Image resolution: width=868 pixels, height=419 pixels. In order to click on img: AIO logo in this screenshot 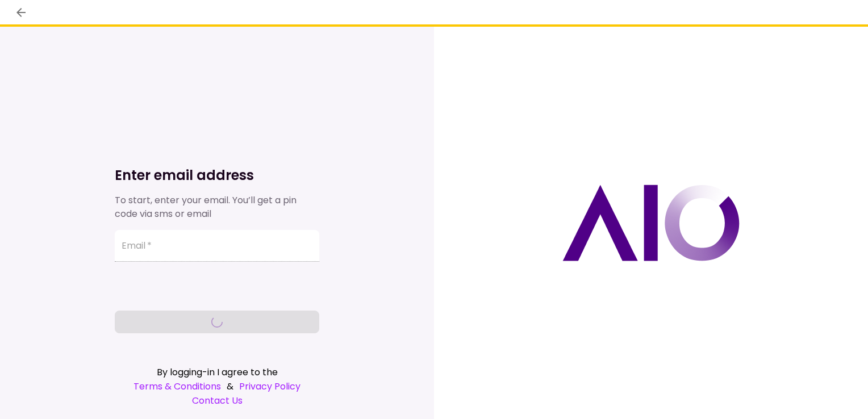, I will do `click(651, 222)`.